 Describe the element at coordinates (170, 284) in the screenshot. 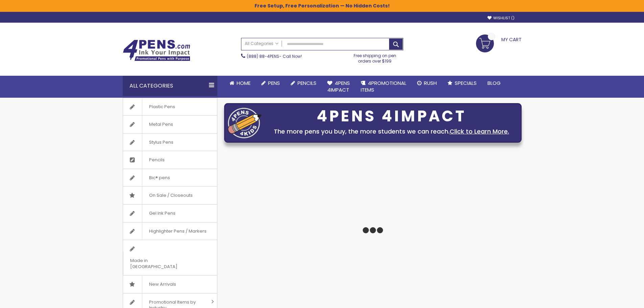

I see `a: New Arrivals` at that location.